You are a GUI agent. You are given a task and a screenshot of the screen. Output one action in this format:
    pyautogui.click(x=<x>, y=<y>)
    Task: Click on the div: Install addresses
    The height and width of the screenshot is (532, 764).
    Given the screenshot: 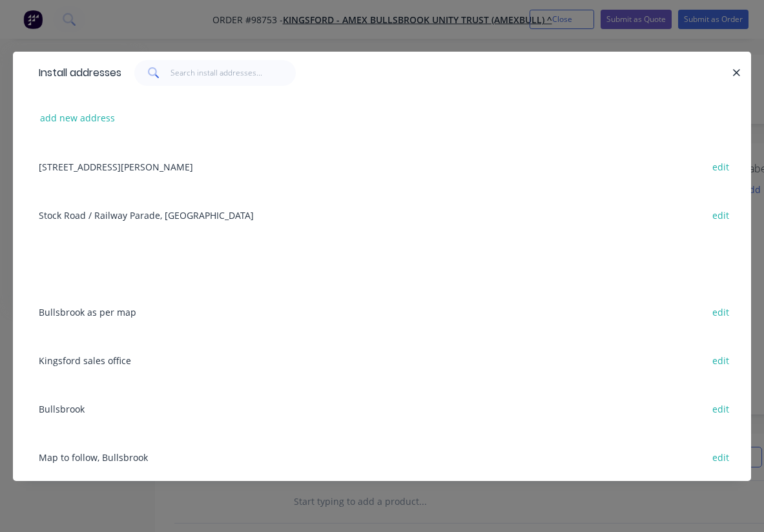 What is the action you would take?
    pyautogui.click(x=77, y=73)
    